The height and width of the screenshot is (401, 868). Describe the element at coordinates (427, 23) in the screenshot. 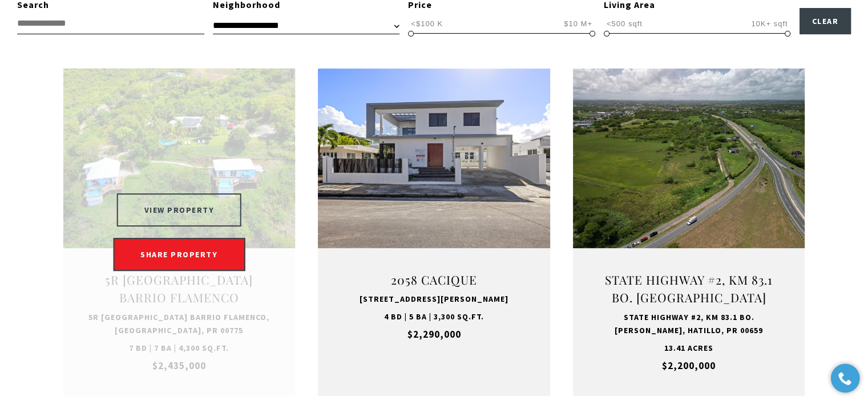

I see `span: <$100 K` at that location.